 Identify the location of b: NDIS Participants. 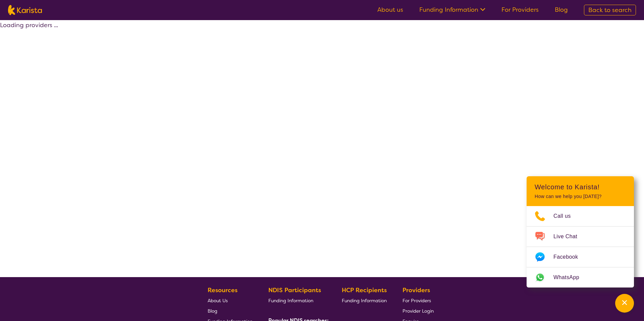
(295, 290).